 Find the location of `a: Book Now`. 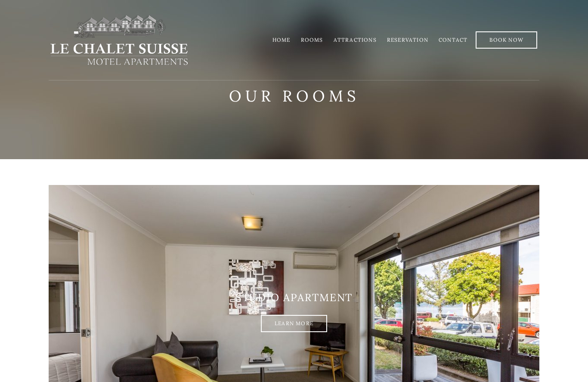

a: Book Now is located at coordinates (506, 40).